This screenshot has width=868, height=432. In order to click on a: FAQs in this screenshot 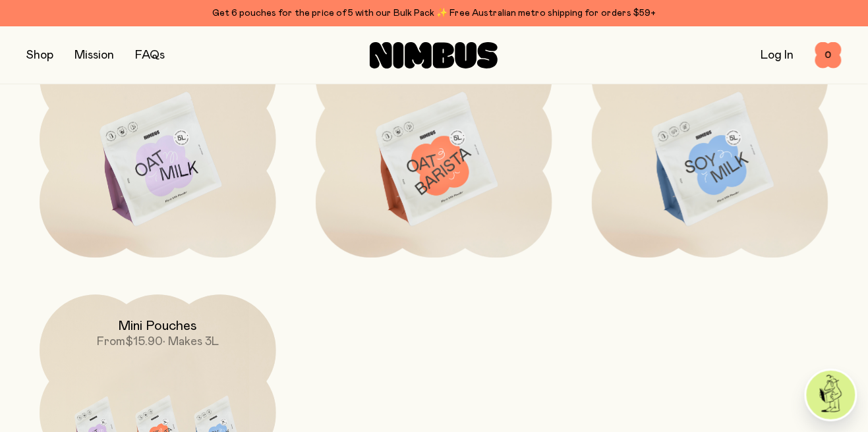, I will do `click(149, 56)`.